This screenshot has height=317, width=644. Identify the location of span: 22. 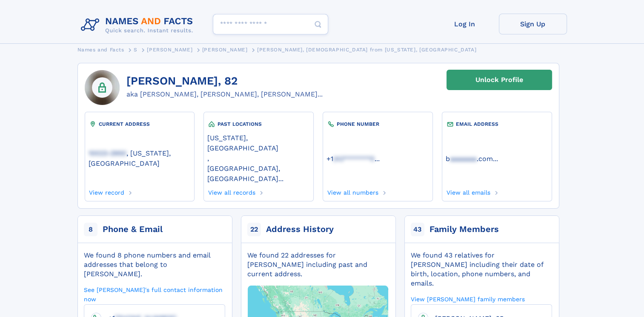
(254, 230).